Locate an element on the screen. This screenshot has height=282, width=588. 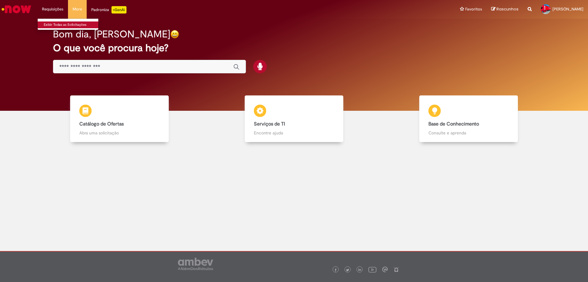
div: Padroniza is located at coordinates (109, 10).